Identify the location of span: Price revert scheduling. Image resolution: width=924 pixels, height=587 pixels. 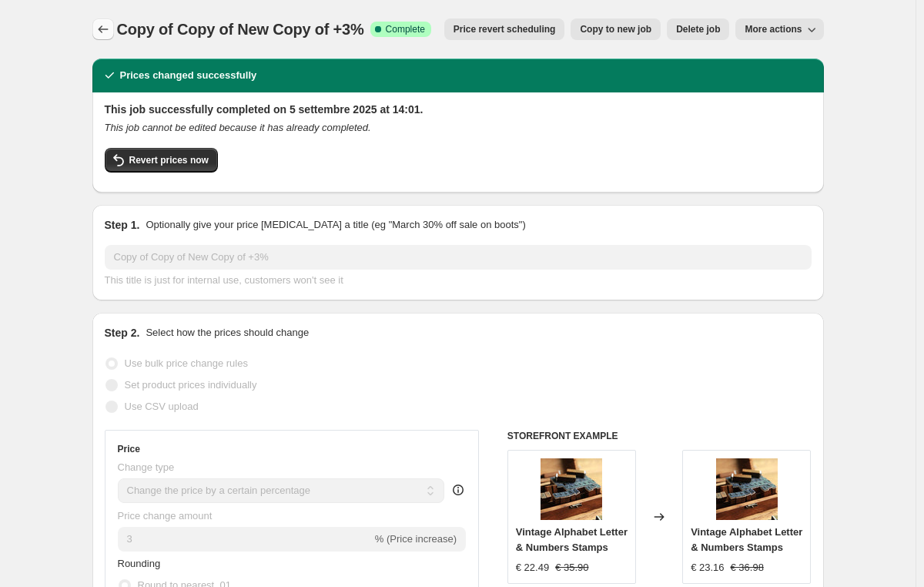
(505, 29).